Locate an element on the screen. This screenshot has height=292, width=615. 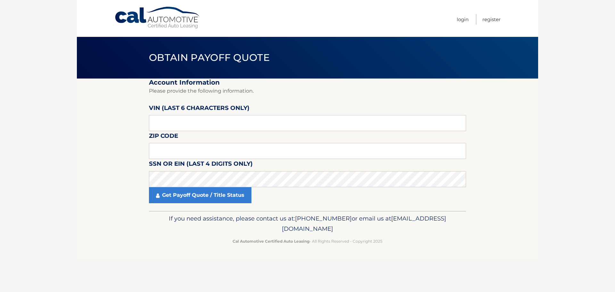
h2: Account Information is located at coordinates (307, 82).